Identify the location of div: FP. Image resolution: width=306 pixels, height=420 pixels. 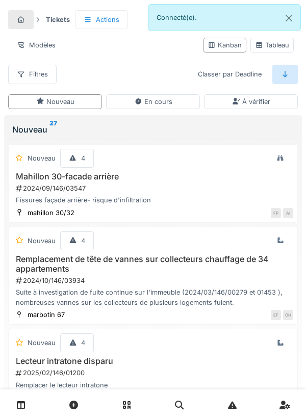
(276, 213).